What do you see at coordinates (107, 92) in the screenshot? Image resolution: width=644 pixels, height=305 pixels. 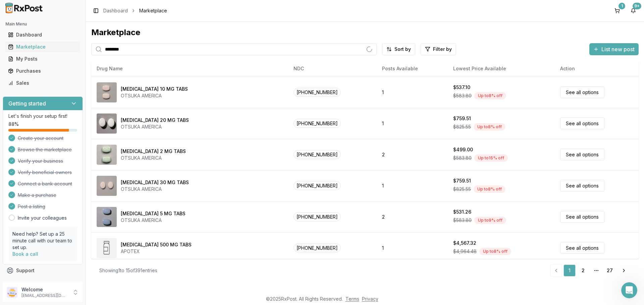 I see `img: Abilify 10 MG TABS` at bounding box center [107, 92].